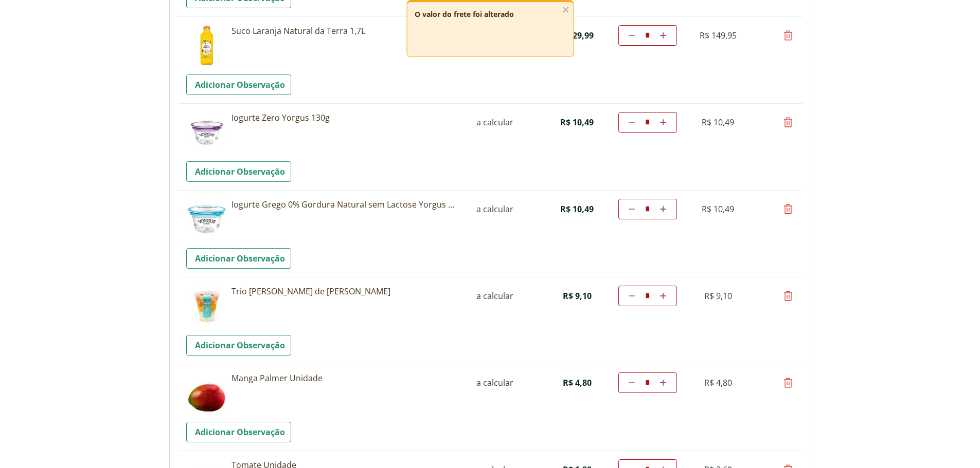 The image size is (980, 468). Describe the element at coordinates (207, 133) in the screenshot. I see `img: Iogurte Zero Yorgus 130g` at that location.